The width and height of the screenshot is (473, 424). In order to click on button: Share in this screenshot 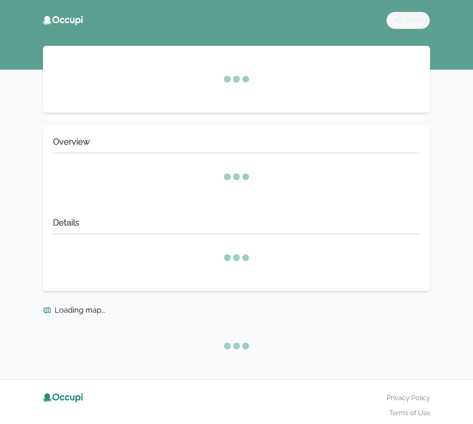, I will do `click(408, 20)`.